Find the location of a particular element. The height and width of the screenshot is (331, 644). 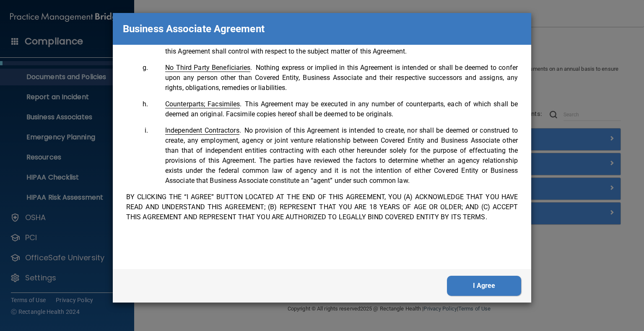

li: No provision of this Agreement is intended to create, nor shall be deemed or construed to create,... is located at coordinates (334, 156).